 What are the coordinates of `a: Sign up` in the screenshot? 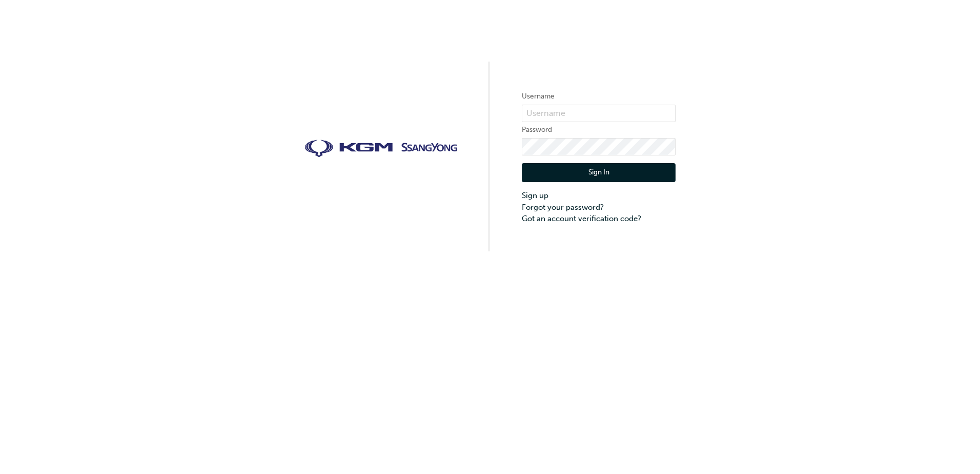 It's located at (598, 195).